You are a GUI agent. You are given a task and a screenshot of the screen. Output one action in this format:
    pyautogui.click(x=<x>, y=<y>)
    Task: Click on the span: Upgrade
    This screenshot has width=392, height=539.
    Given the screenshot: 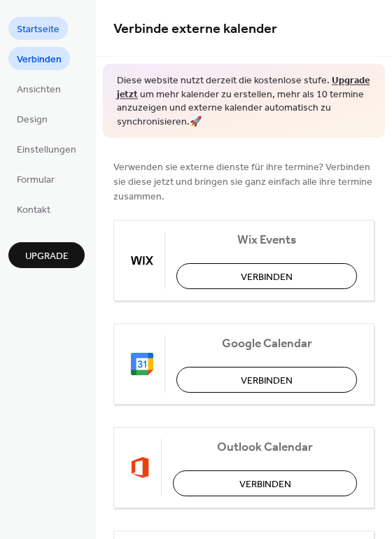 What is the action you would take?
    pyautogui.click(x=47, y=256)
    